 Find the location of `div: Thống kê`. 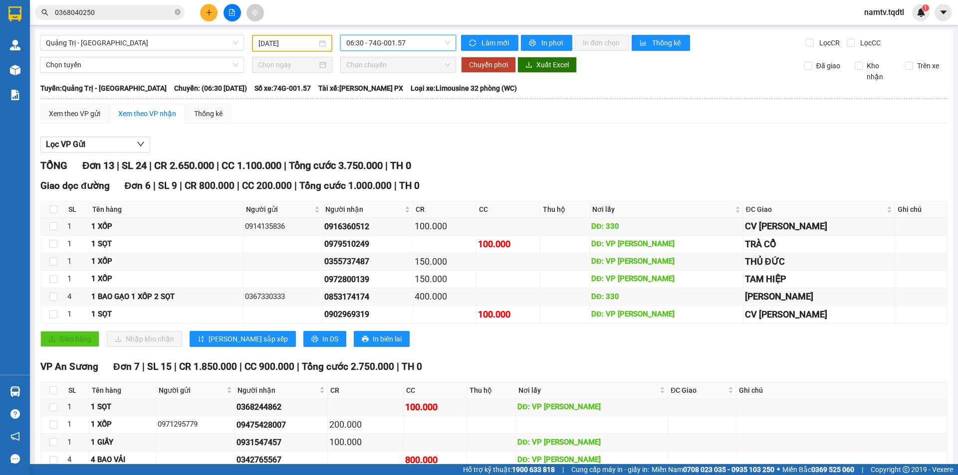

div: Thống kê is located at coordinates (208, 114).